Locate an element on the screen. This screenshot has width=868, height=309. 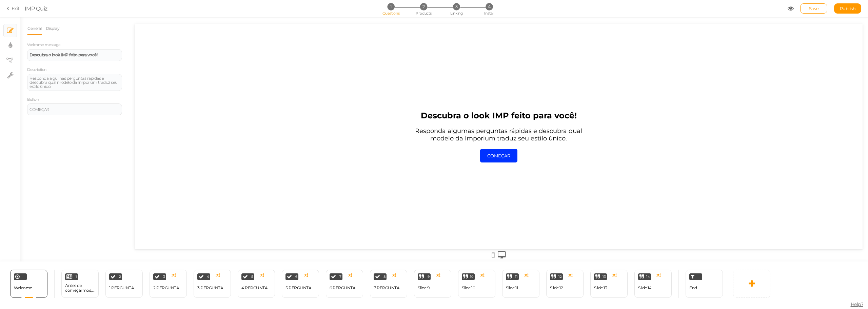
span: Help? is located at coordinates (857, 304).